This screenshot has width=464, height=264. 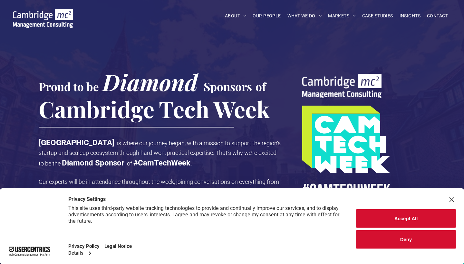 What do you see at coordinates (304, 16) in the screenshot?
I see `a: WHAT WE DO` at bounding box center [304, 16].